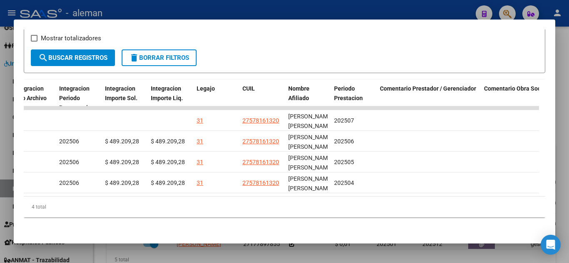 This screenshot has width=569, height=263. I want to click on span: Integracion Importe Sol., so click(121, 93).